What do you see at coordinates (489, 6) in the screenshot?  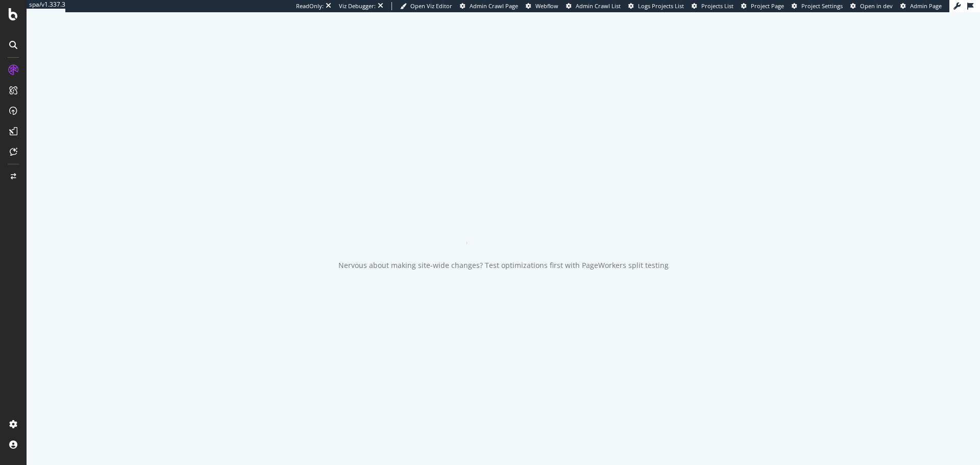 I see `a: Admin Crawl Page` at bounding box center [489, 6].